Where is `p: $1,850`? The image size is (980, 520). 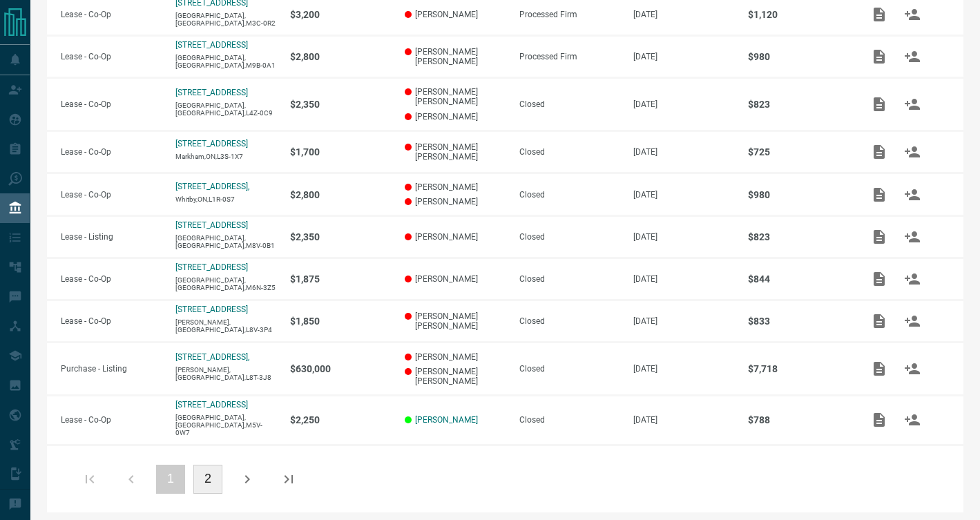 p: $1,850 is located at coordinates (341, 321).